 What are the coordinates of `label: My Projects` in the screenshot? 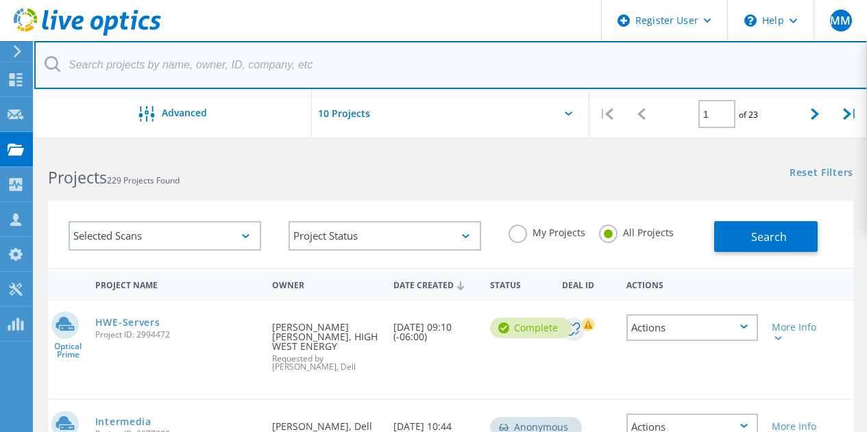 It's located at (547, 231).